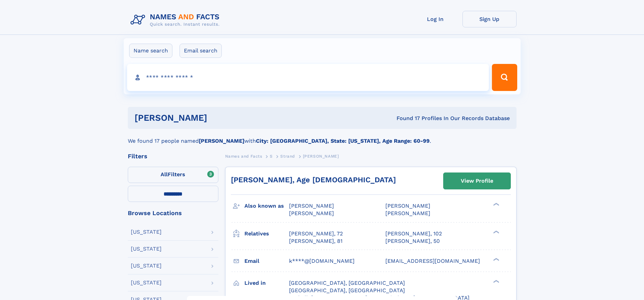 This screenshot has height=300, width=644. Describe the element at coordinates (267, 206) in the screenshot. I see `h3: Also known as` at that location.